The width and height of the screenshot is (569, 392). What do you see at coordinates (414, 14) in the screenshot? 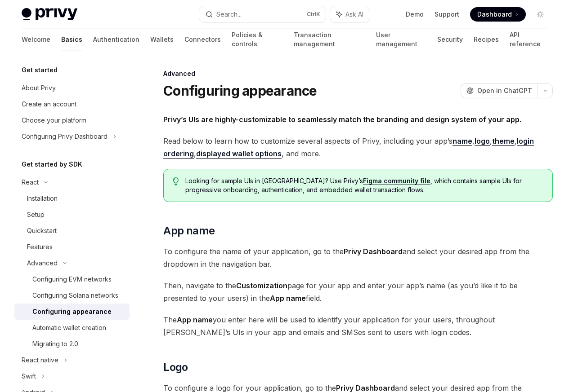
I see `a: Demo` at bounding box center [414, 14].